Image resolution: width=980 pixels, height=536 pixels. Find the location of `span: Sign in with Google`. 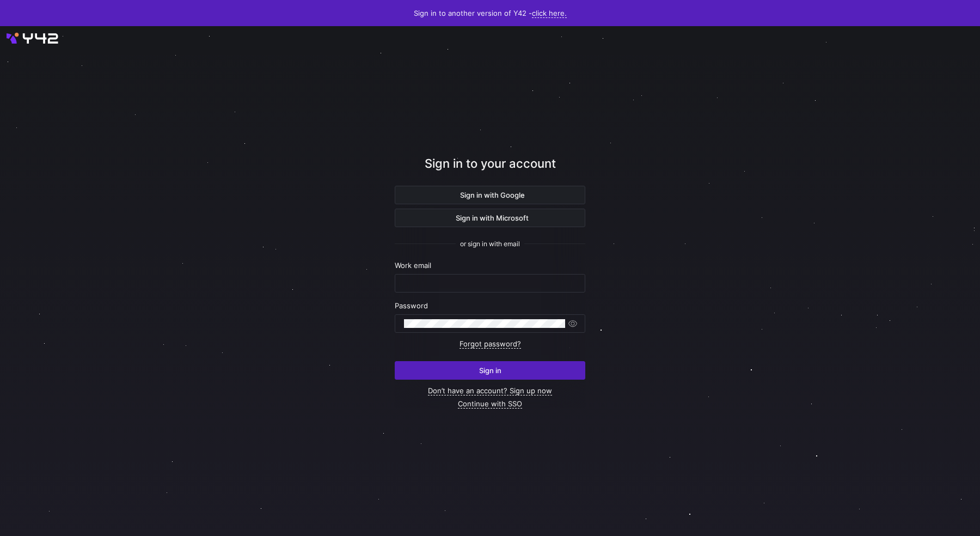

span: Sign in with Google is located at coordinates (490, 195).